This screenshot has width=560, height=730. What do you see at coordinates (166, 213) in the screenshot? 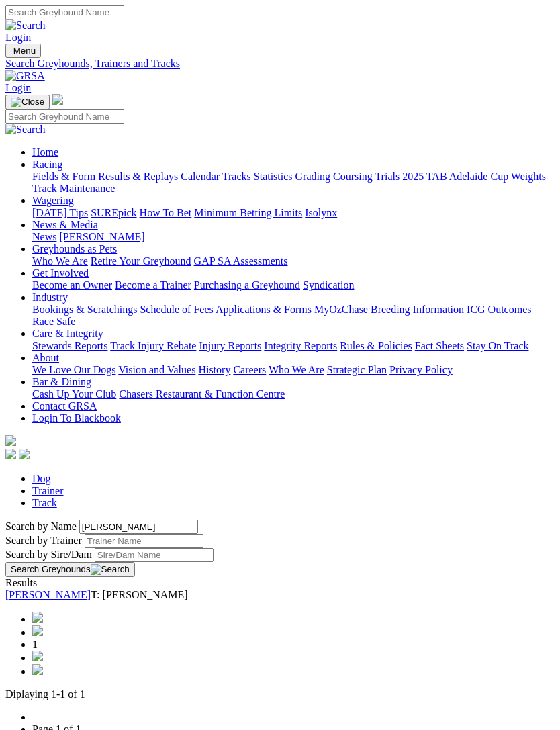
I see `a: How To Bet` at bounding box center [166, 213].